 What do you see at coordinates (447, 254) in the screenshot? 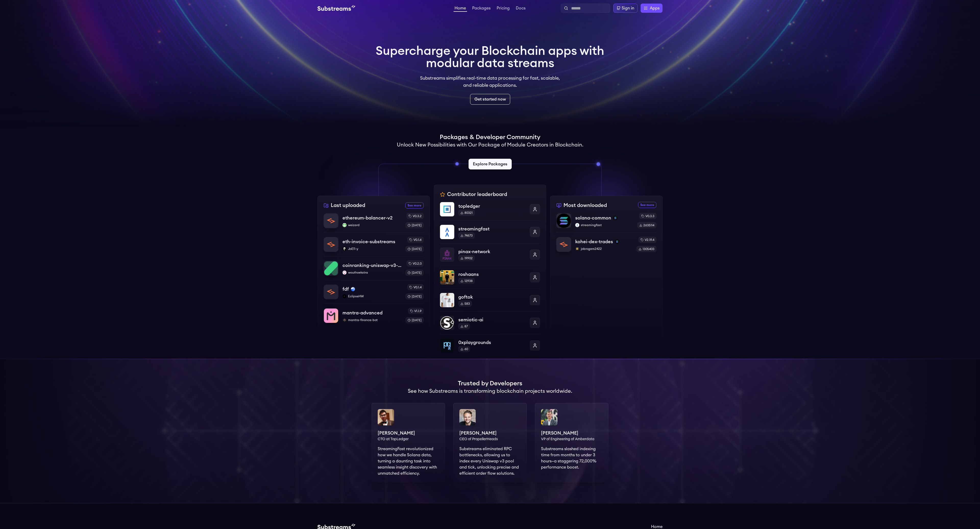
I see `img: pinax-network` at bounding box center [447, 254].